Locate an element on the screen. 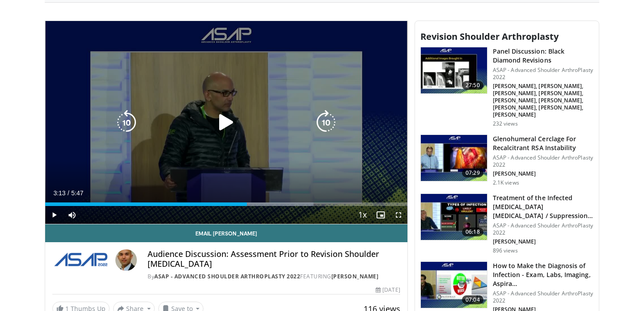 Image resolution: width=644 pixels, height=311 pixels. button: Play is located at coordinates (54, 215).